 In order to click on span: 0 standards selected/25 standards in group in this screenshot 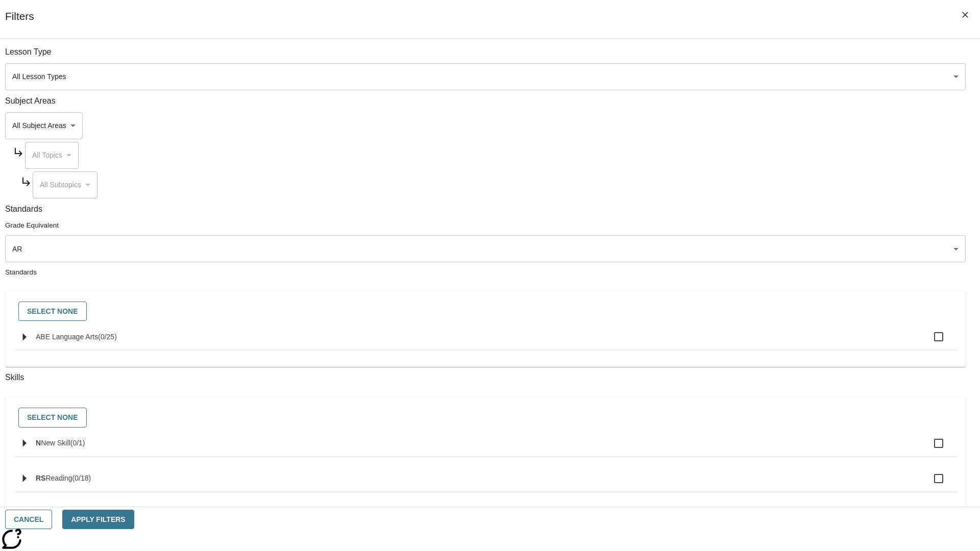, I will do `click(108, 336)`.